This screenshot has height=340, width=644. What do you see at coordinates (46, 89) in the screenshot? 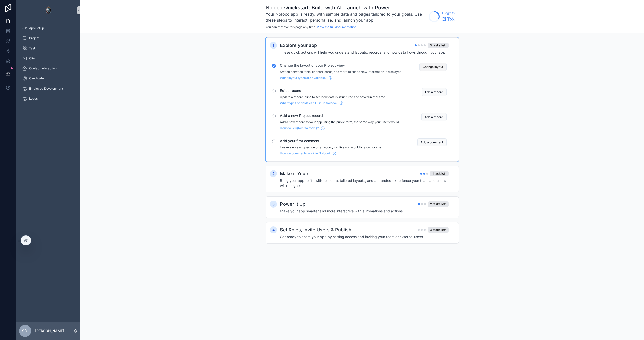
I see `span: Employee Development` at bounding box center [46, 89].